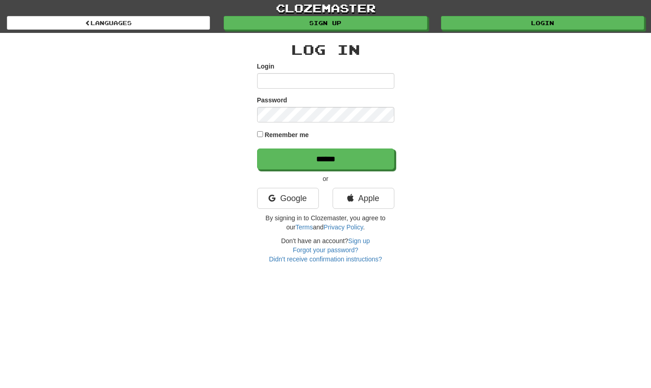 The width and height of the screenshot is (651, 388). Describe the element at coordinates (542, 23) in the screenshot. I see `a: Login` at that location.